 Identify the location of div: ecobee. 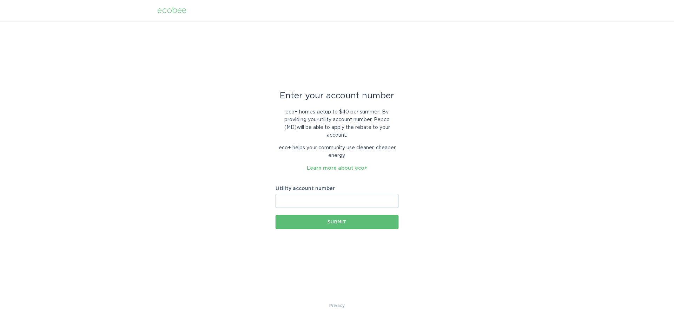
(172, 11).